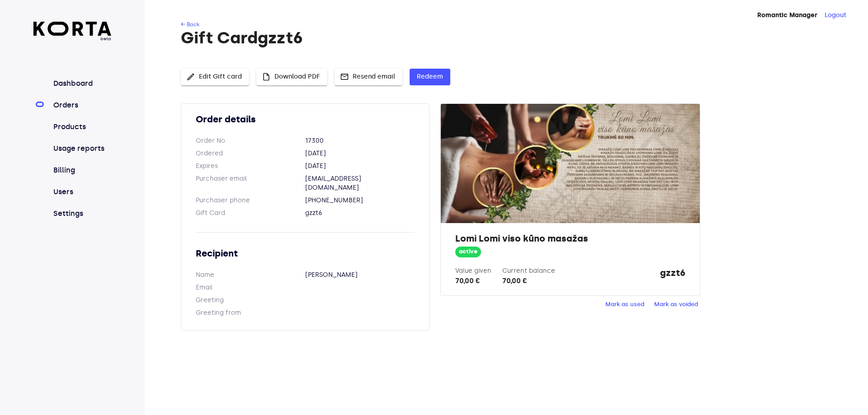 Image resolution: width=868 pixels, height=415 pixels. I want to click on a: Usage reports, so click(81, 149).